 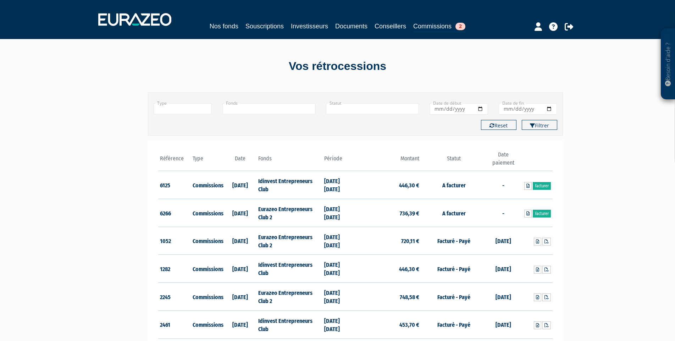 I want to click on td: 6266, so click(x=175, y=213).